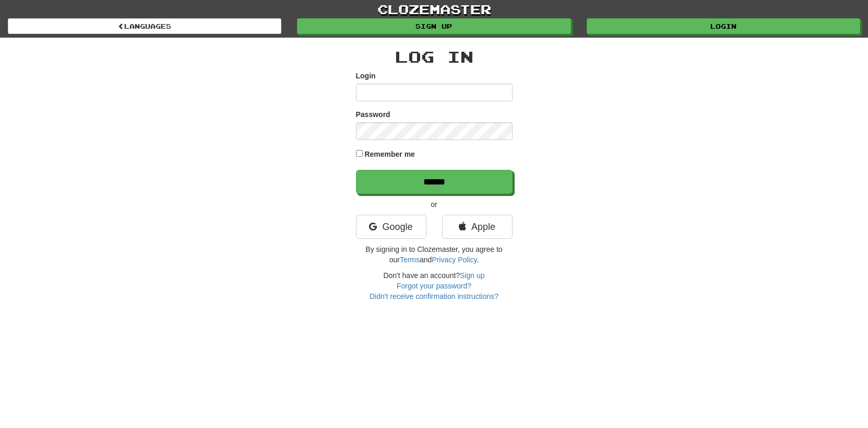  I want to click on a: Didn't receive confirmation instructions?, so click(434, 296).